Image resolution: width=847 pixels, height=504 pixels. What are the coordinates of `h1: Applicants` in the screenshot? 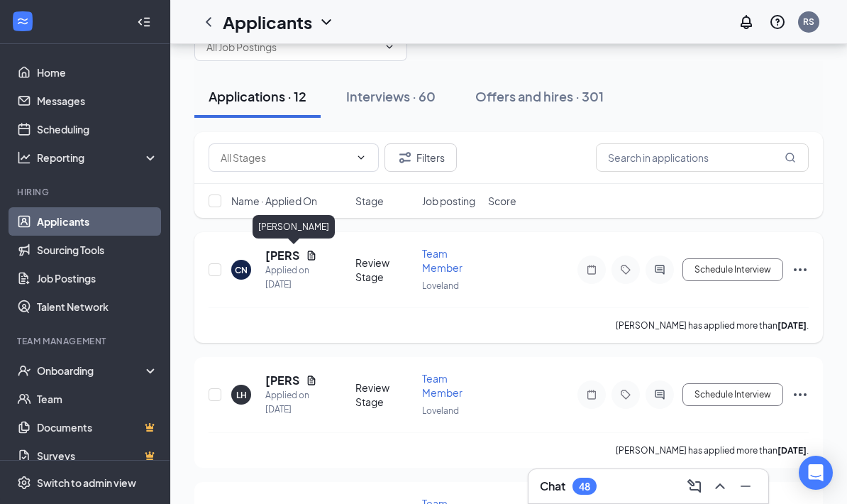 It's located at (267, 22).